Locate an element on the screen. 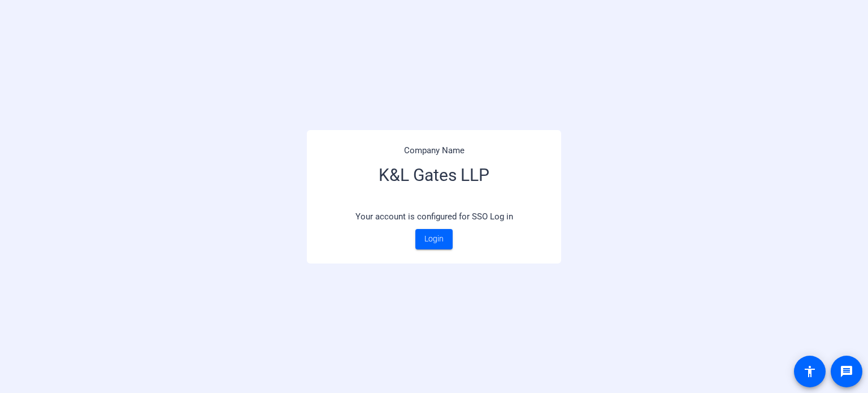 This screenshot has height=393, width=868. h3: K&L Gates LLP is located at coordinates (434, 181).